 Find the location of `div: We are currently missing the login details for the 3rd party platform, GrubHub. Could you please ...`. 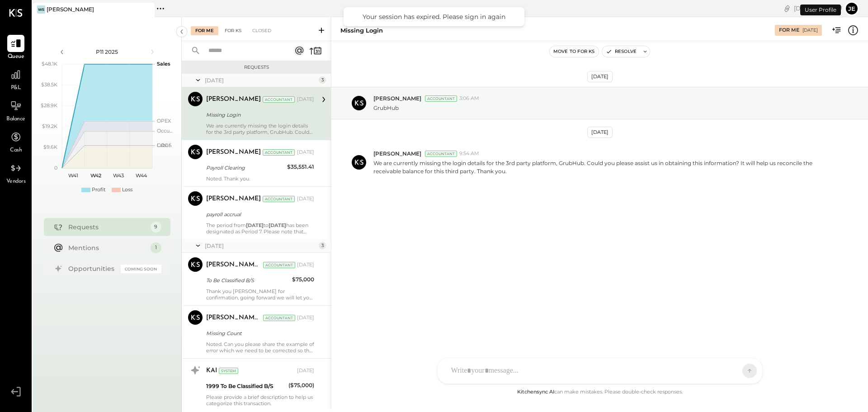

div: We are currently missing the login details for the 3rd party platform, GrubHub. Could you please ... is located at coordinates (260, 129).